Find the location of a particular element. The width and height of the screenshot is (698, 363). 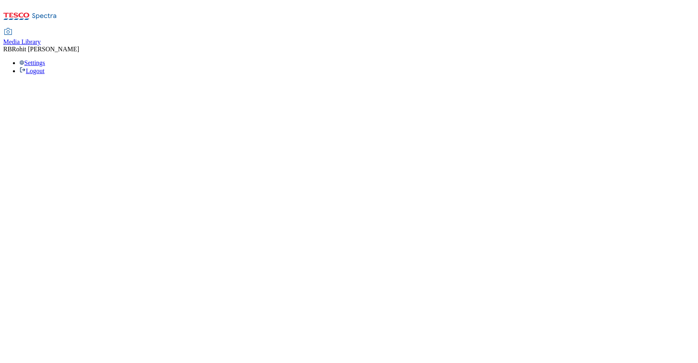

a: Media Library is located at coordinates (22, 37).